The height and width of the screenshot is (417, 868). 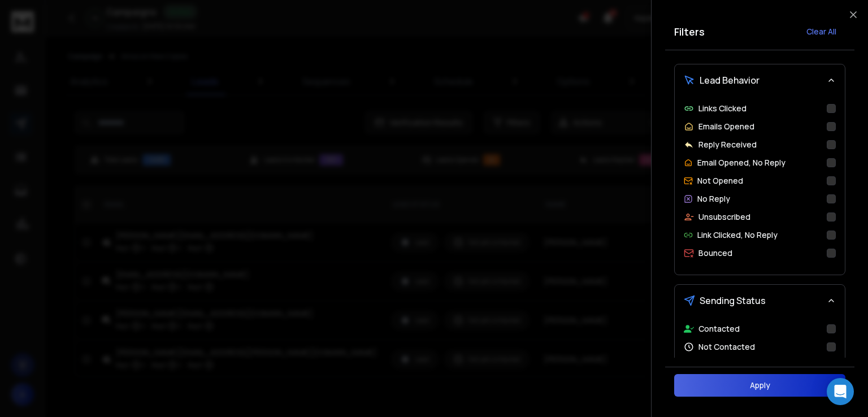 I want to click on p: Bounced, so click(x=715, y=254).